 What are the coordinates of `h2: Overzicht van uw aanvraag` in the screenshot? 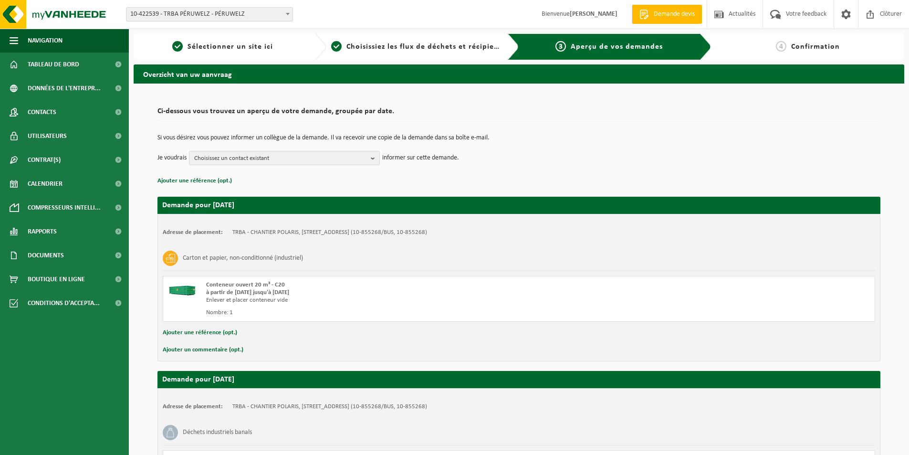 It's located at (518, 73).